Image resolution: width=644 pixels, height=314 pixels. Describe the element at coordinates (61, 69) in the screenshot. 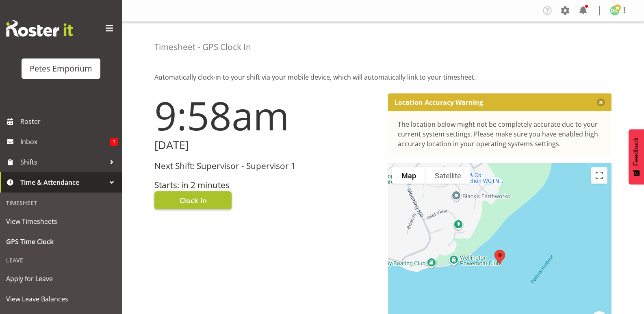

I see `div: Petes Emporium` at that location.